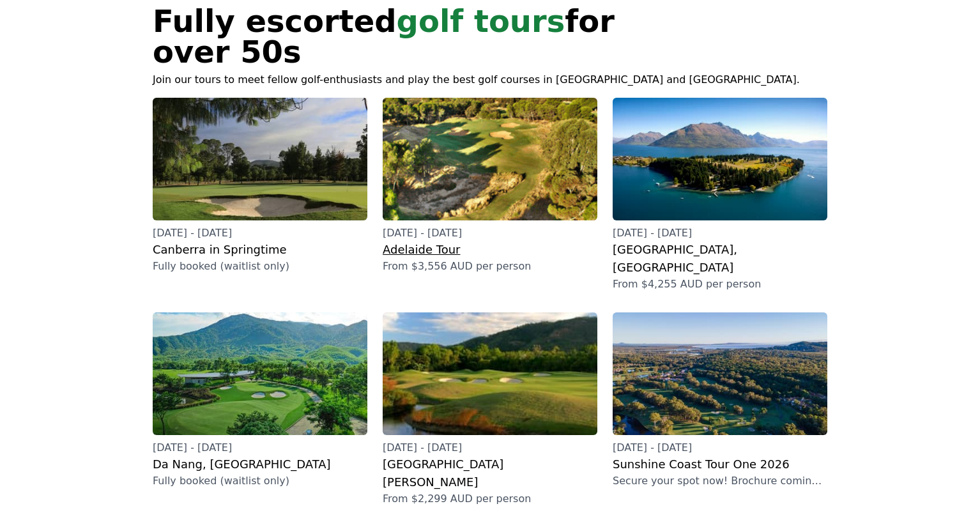 This screenshot has width=980, height=513. Describe the element at coordinates (439, 36) in the screenshot. I see `h1: Fully escorted for over 50s` at that location.